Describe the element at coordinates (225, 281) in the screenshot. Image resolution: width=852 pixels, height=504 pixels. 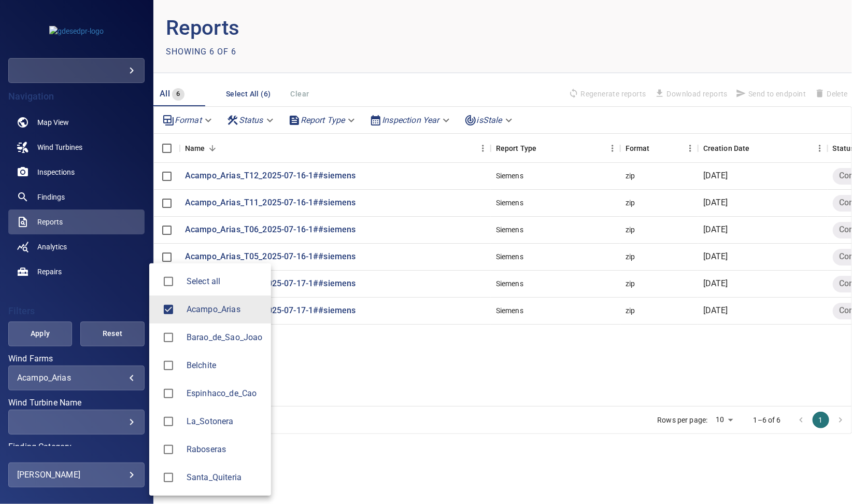
I see `span: Select all` at that location.